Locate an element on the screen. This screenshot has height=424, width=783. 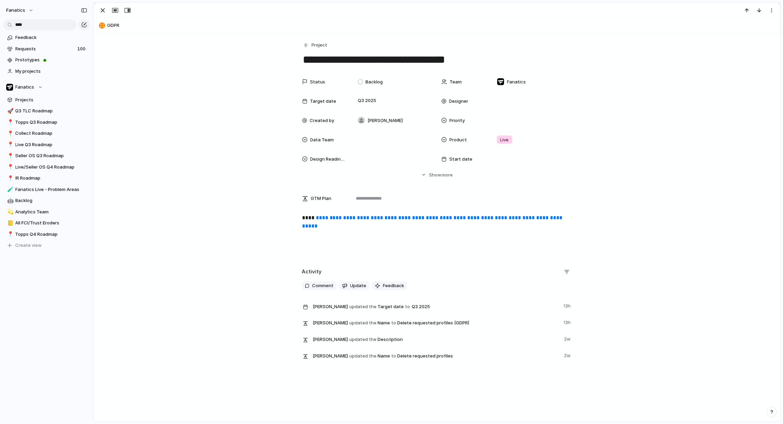
span: Description is located at coordinates (436, 339).